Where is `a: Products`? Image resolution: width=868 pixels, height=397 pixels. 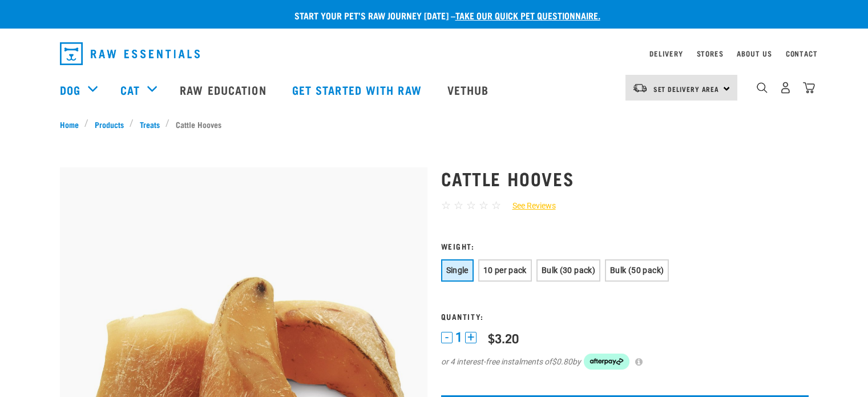
a: Products is located at coordinates (109, 124).